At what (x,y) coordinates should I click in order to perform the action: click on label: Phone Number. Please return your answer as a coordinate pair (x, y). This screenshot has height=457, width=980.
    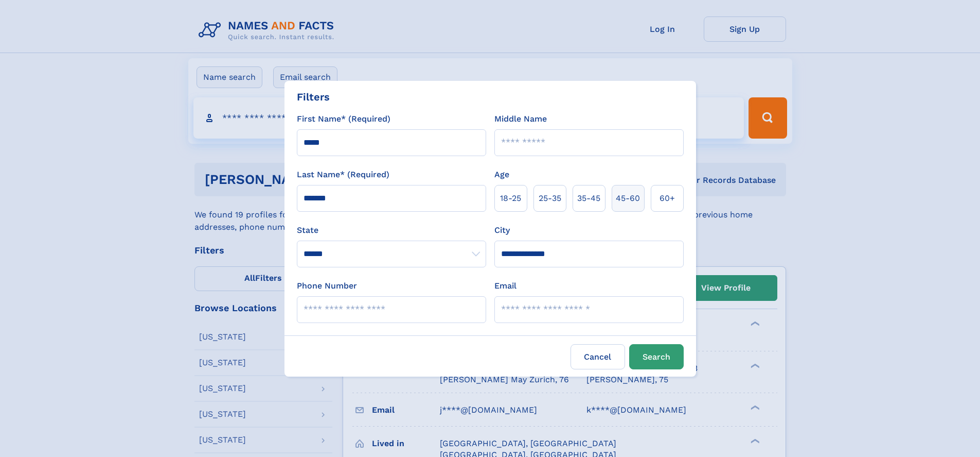
    Looking at the image, I should click on (326, 286).